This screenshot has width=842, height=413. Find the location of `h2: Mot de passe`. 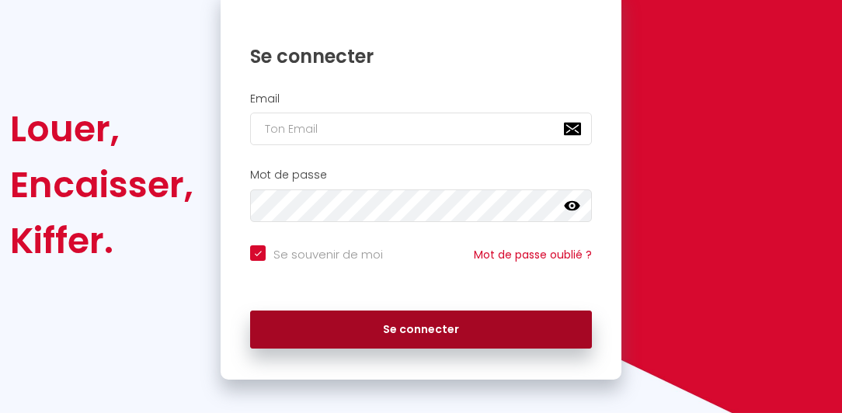

h2: Mot de passe is located at coordinates (421, 175).